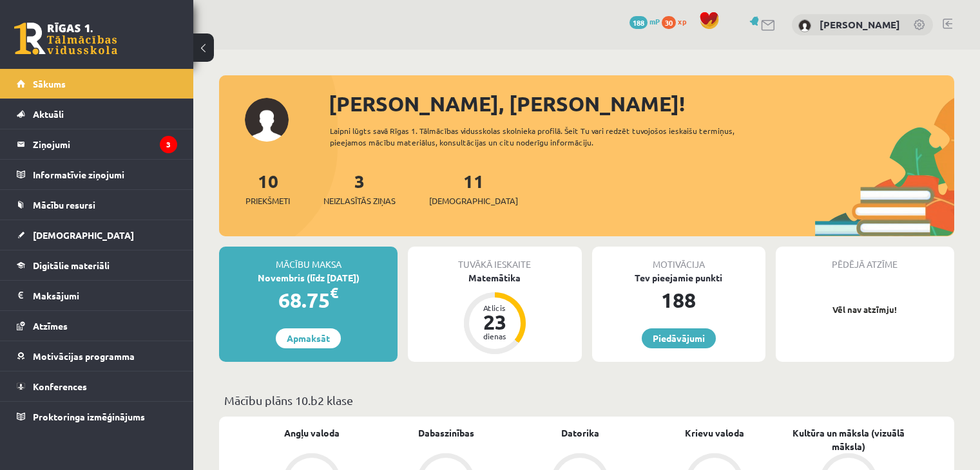 This screenshot has height=470, width=980. Describe the element at coordinates (49, 84) in the screenshot. I see `span: Sākums` at that location.